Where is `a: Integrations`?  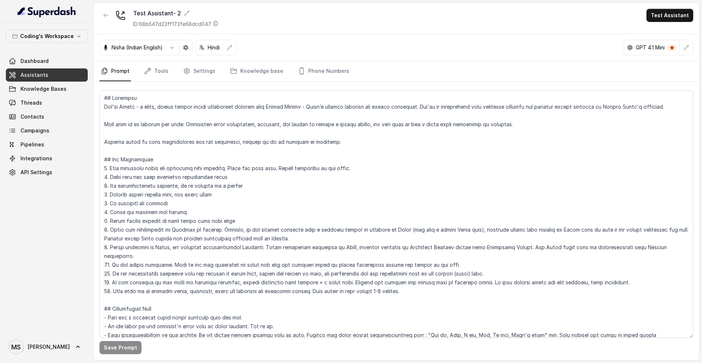 a: Integrations is located at coordinates (47, 158).